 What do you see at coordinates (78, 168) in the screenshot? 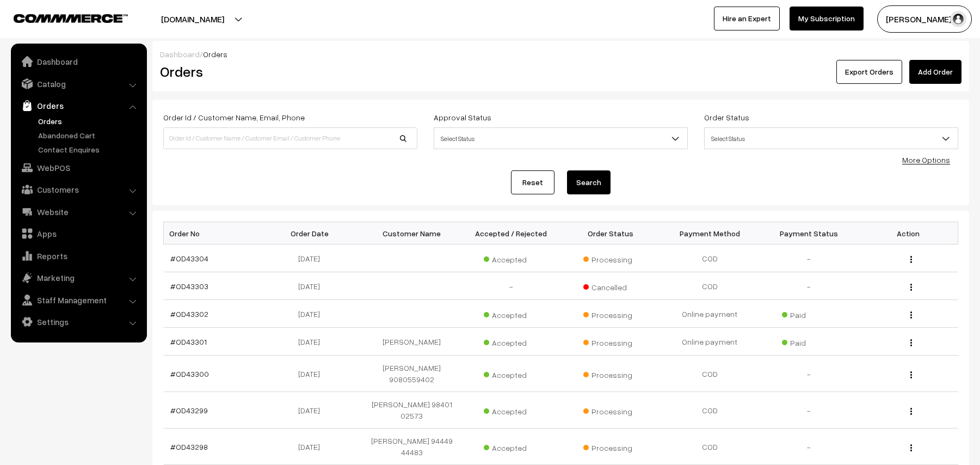
I see `a: WebPOS` at bounding box center [78, 168].